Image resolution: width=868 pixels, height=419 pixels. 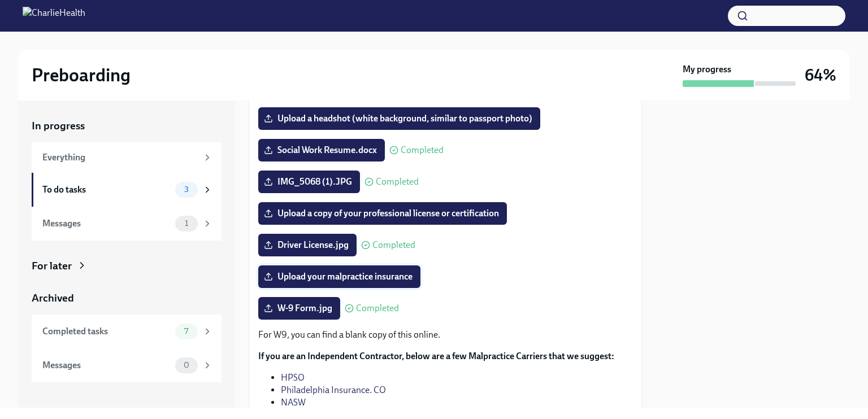 I want to click on span: Upload a headshot (white background, similar to passport photo), so click(x=399, y=119).